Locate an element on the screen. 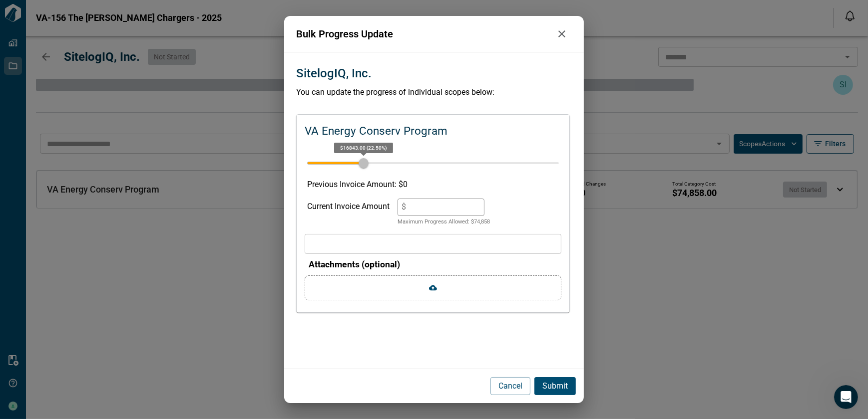  p: Submit is located at coordinates (555, 386).